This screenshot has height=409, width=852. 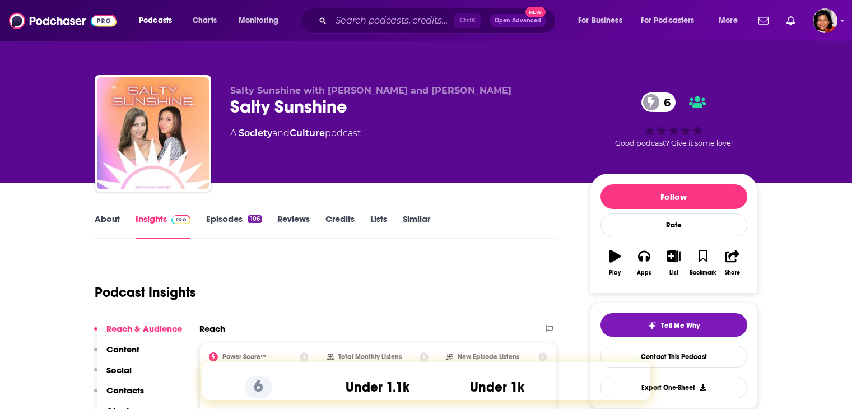 What do you see at coordinates (652, 325) in the screenshot?
I see `img: tell me why sparkle` at bounding box center [652, 325].